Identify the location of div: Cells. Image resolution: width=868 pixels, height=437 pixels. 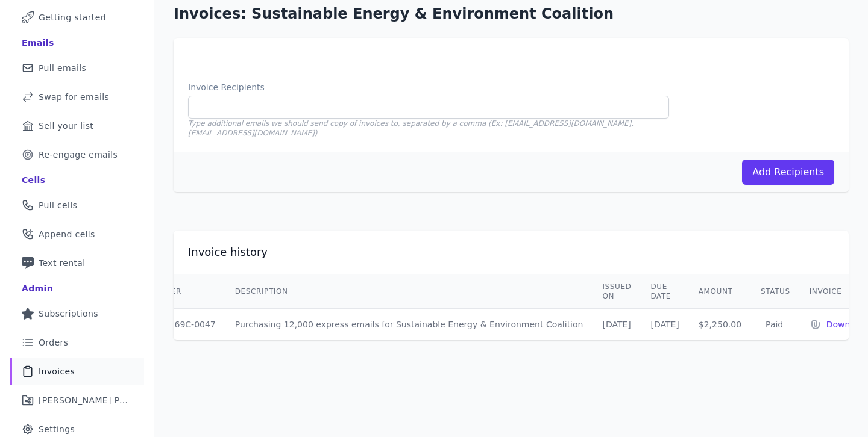
(33, 180).